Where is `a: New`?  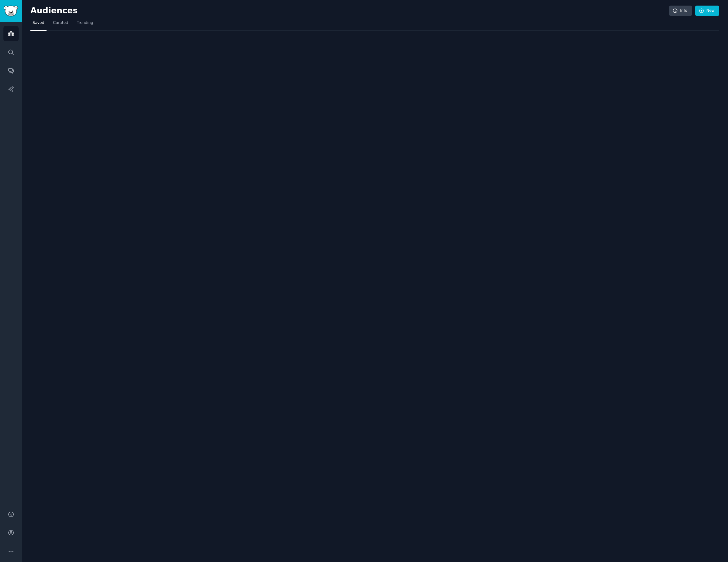
a: New is located at coordinates (708, 10).